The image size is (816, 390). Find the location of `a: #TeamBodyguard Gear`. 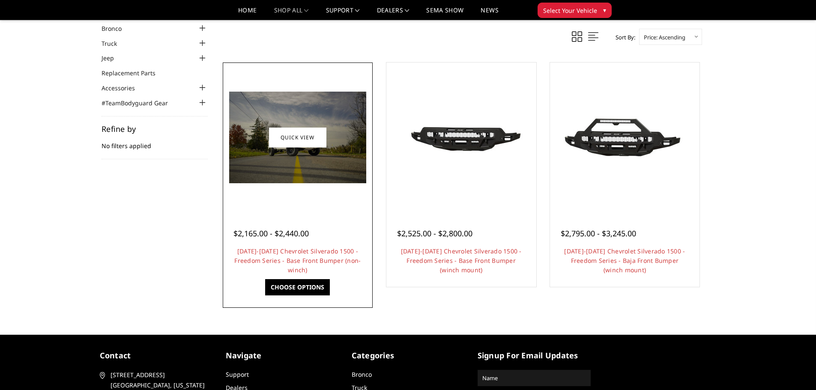

a: #TeamBodyguard Gear is located at coordinates (140, 103).